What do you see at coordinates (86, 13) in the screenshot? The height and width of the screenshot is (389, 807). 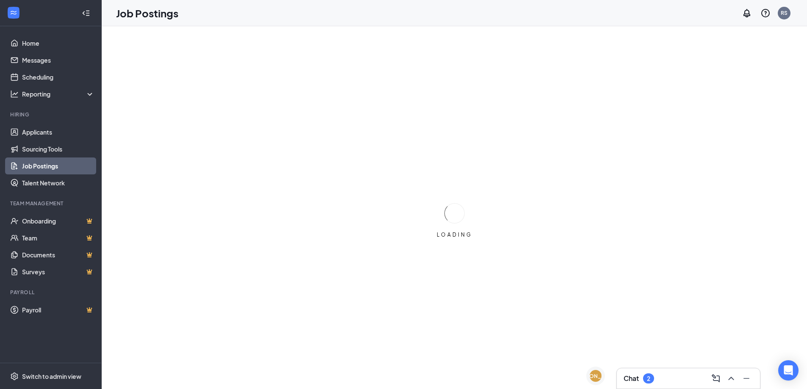 I see `svg: Collapse` at bounding box center [86, 13].